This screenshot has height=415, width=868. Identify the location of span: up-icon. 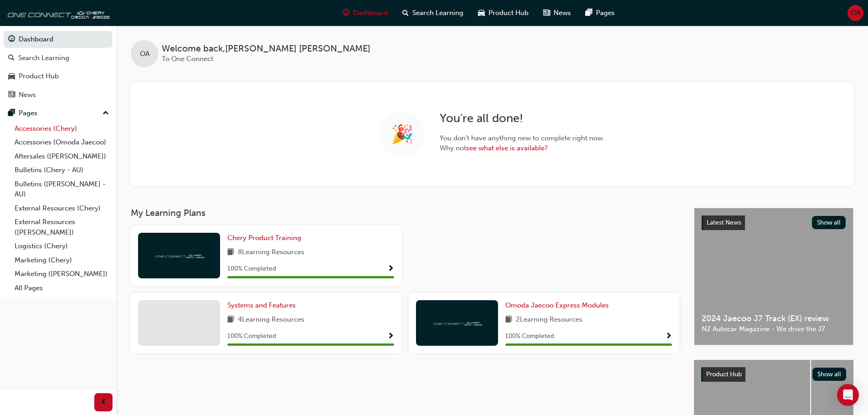
(106, 114).